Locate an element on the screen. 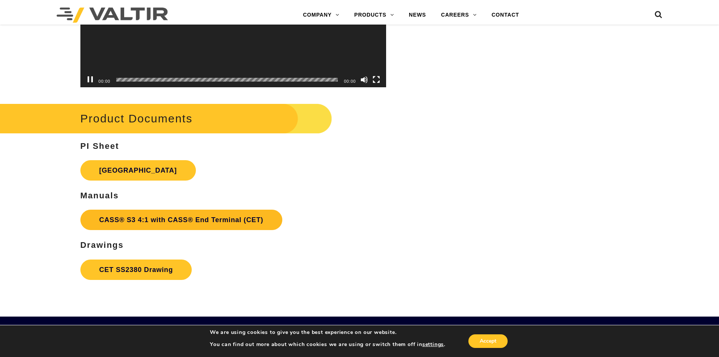 This screenshot has width=719, height=357. strong: Manuals is located at coordinates (100, 195).